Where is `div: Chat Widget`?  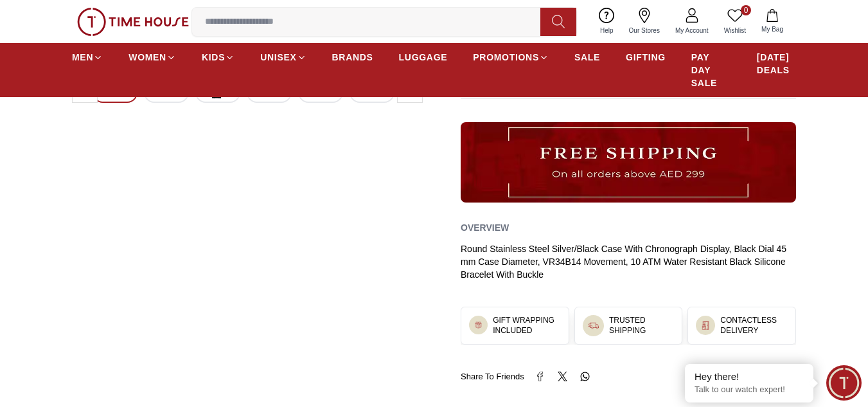
div: Chat Widget is located at coordinates (843, 382).